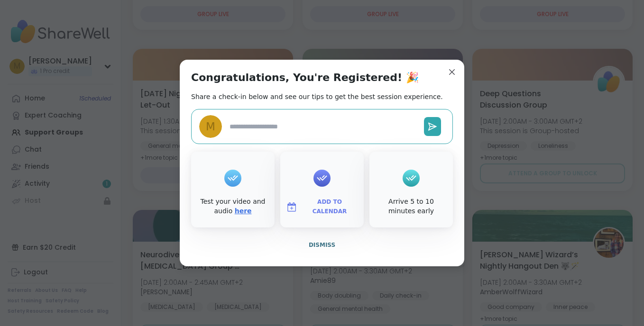 Image resolution: width=644 pixels, height=326 pixels. What do you see at coordinates (322, 207) in the screenshot?
I see `button: Add to Calendar` at bounding box center [322, 207].